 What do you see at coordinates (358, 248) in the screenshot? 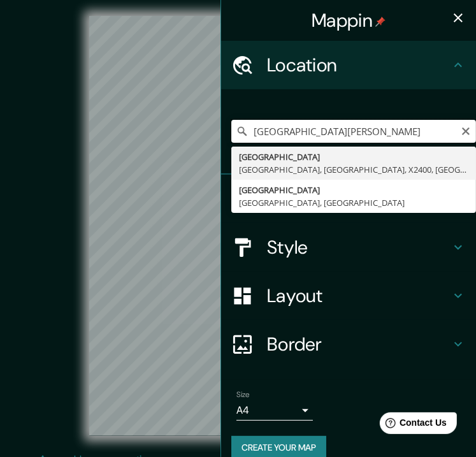
I see `h4: Style` at bounding box center [358, 248].